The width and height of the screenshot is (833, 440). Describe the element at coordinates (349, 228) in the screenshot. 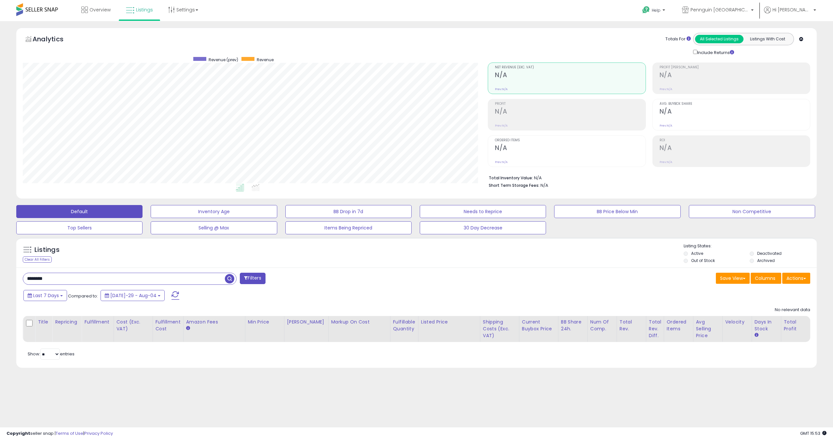

I see `button: Items Being Repriced` at that location.